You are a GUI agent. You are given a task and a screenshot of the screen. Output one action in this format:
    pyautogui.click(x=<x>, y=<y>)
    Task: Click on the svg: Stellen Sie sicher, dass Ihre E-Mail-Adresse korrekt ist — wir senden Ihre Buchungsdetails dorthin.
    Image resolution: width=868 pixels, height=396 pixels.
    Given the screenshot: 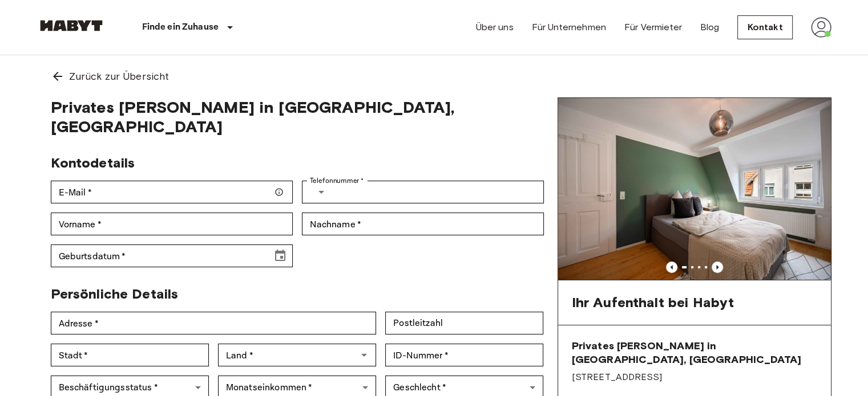 What is the action you would take?
    pyautogui.click(x=279, y=192)
    